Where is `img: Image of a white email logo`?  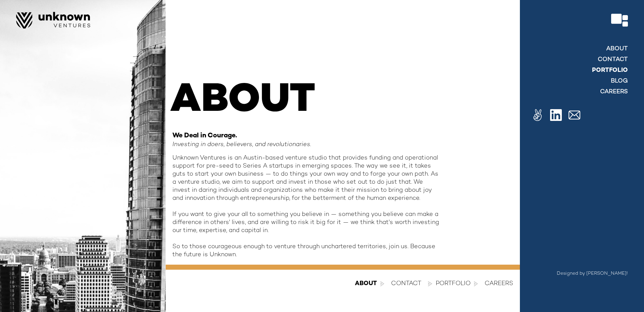 img: Image of a white email logo is located at coordinates (574, 115).